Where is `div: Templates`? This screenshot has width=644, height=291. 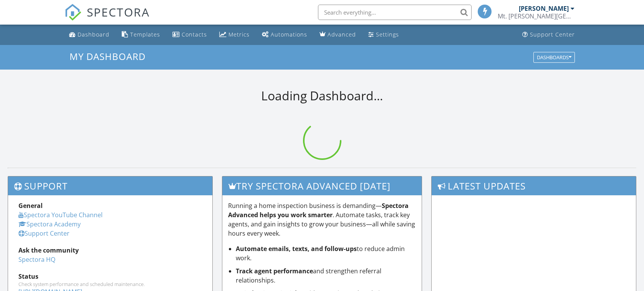 div: Templates is located at coordinates (145, 34).